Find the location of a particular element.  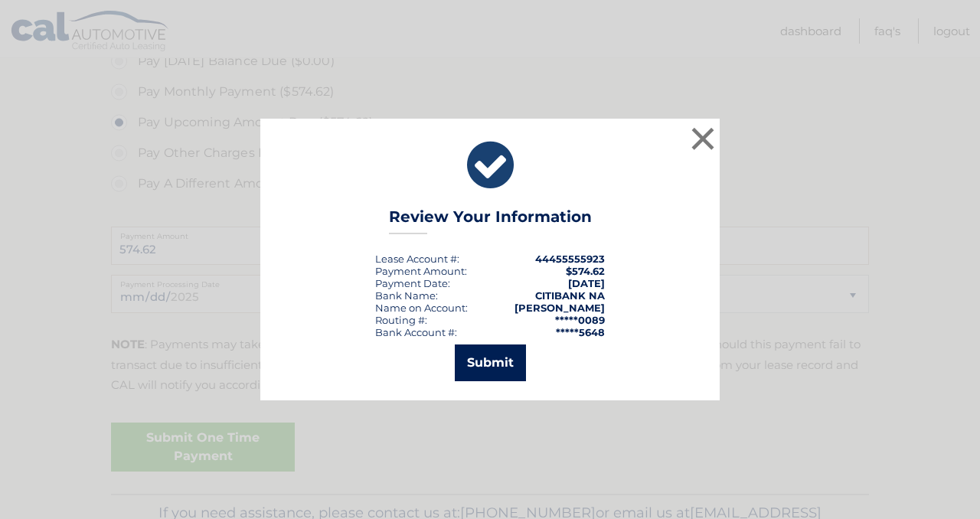

div: Routing #: is located at coordinates (401, 320).